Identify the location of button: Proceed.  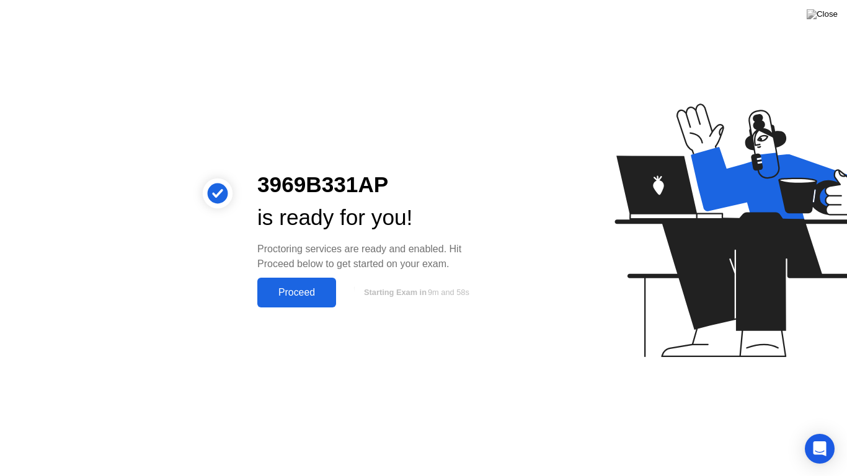
(296, 293).